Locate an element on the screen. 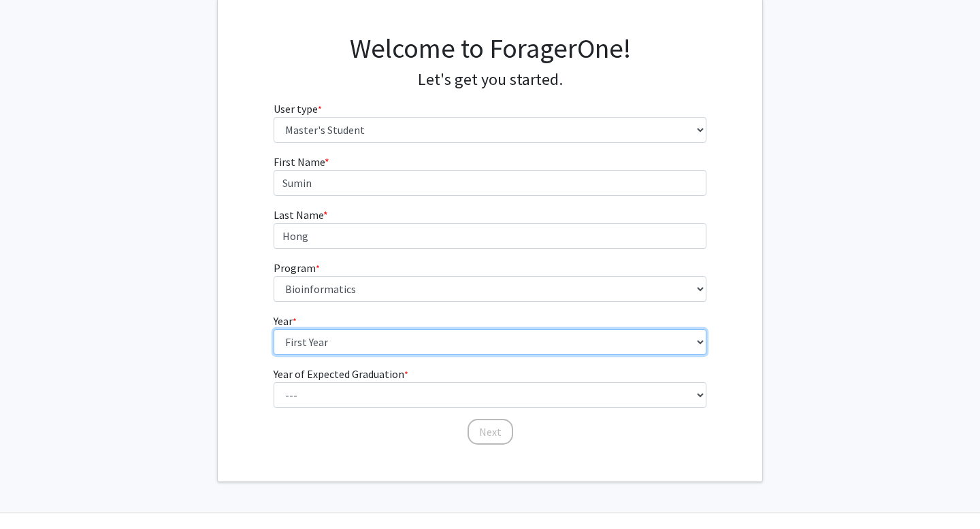  label: User type is located at coordinates (298, 108).